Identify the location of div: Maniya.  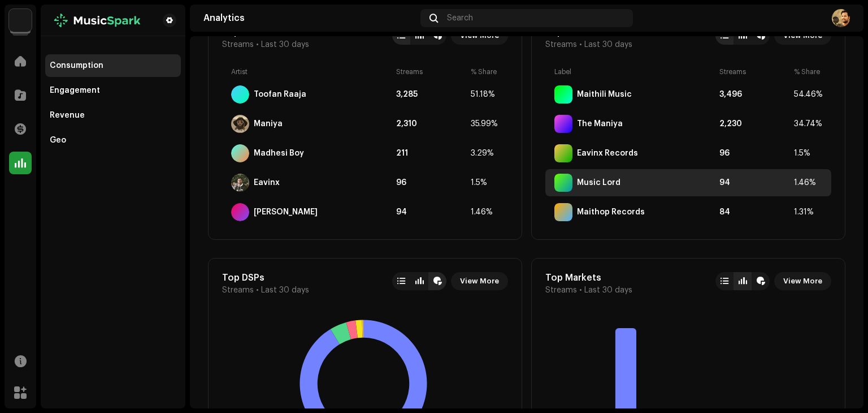
(268, 124).